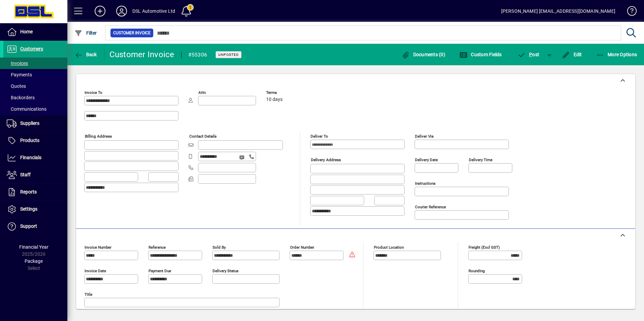  I want to click on span: Customer Invoice, so click(132, 33).